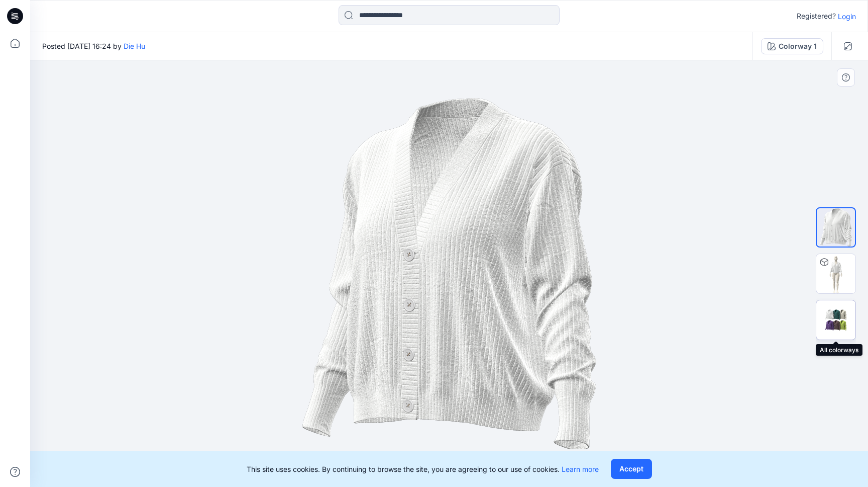 Image resolution: width=868 pixels, height=487 pixels. Describe the element at coordinates (836, 320) in the screenshot. I see `img: All colorways` at that location.